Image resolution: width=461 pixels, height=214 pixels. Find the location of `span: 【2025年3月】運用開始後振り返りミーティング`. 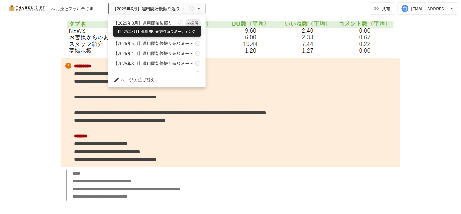

span: 【2025年3月】運用開始後振り返りミーティング is located at coordinates (153, 63).